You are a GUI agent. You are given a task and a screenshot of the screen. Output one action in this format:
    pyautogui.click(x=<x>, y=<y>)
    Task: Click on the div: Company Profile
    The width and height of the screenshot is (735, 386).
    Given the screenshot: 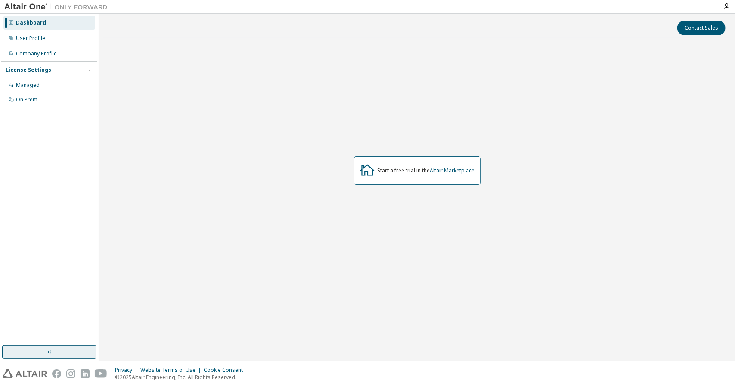 What is the action you would take?
    pyautogui.click(x=36, y=54)
    